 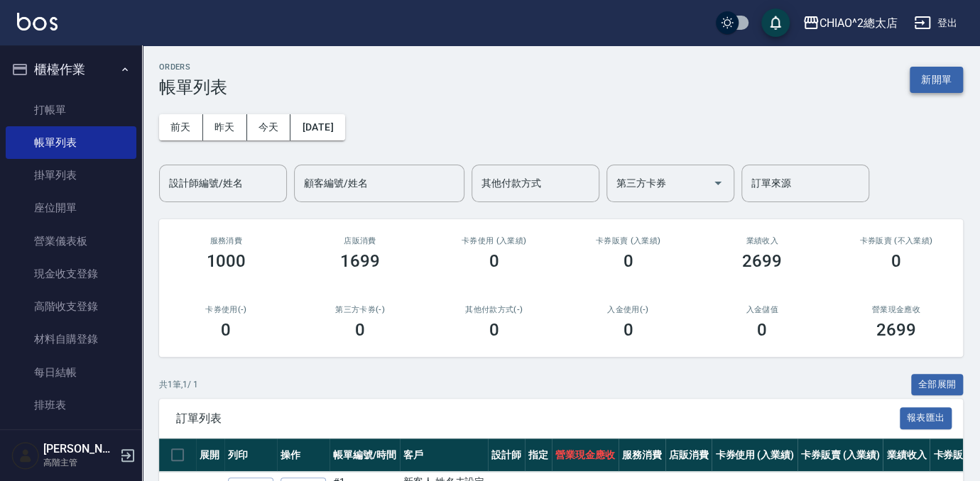 What do you see at coordinates (444, 454) in the screenshot?
I see `th: 客戶` at bounding box center [444, 454].